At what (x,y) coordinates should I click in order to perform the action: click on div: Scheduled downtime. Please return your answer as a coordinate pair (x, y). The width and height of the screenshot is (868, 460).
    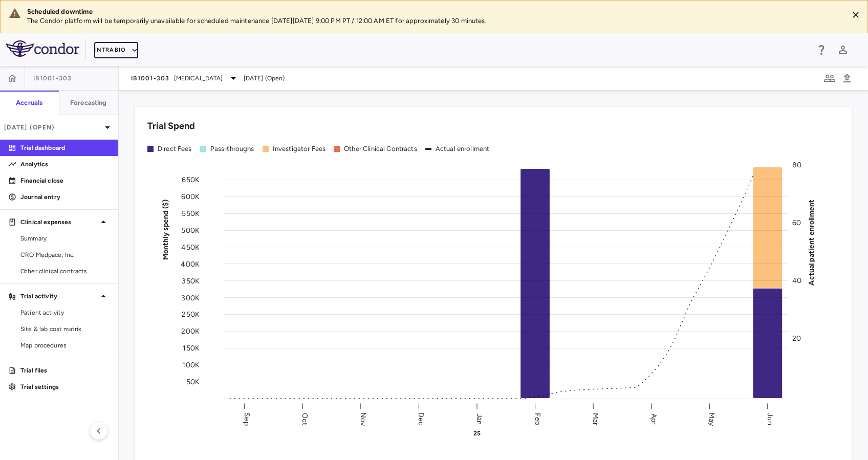
    Looking at the image, I should click on (434, 11).